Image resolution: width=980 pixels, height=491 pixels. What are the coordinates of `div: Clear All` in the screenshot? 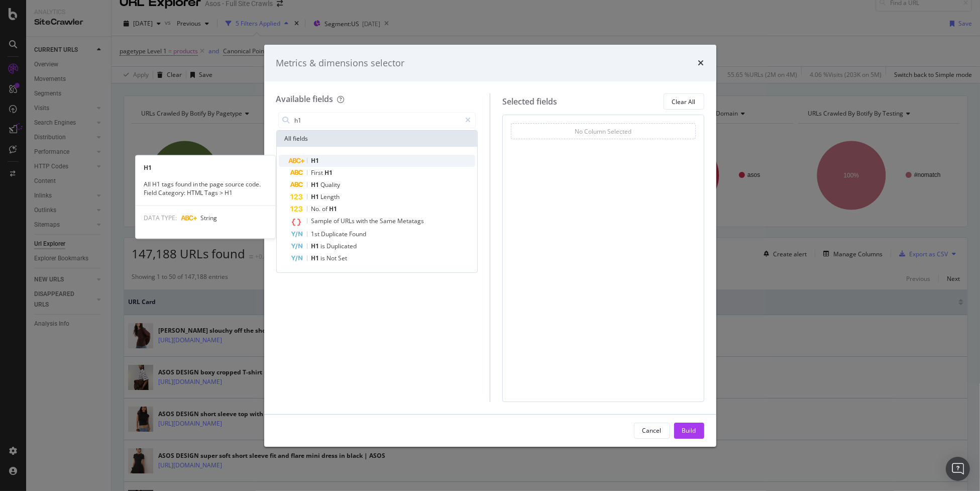 It's located at (684, 102).